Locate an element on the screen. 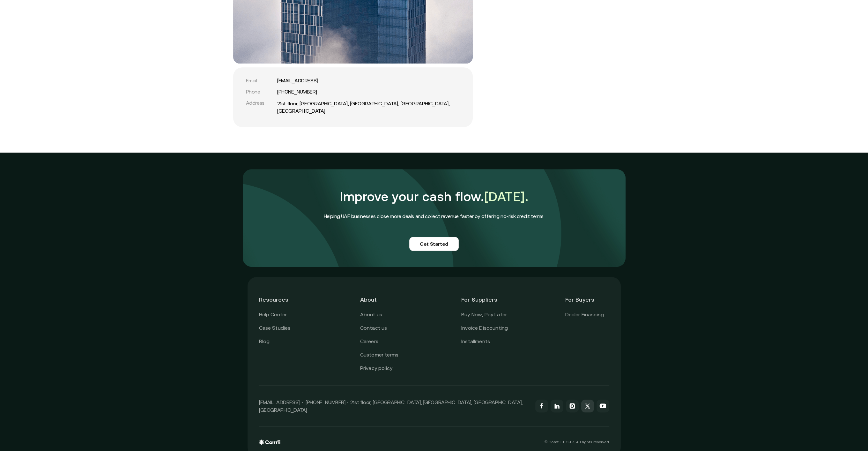 This screenshot has width=868, height=451. img: comfi logo is located at coordinates (270, 442).